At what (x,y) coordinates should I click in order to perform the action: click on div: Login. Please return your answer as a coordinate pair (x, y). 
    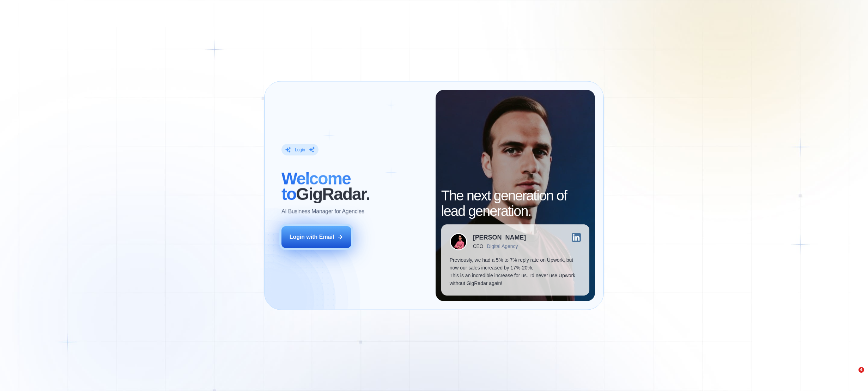
    Looking at the image, I should click on (300, 149).